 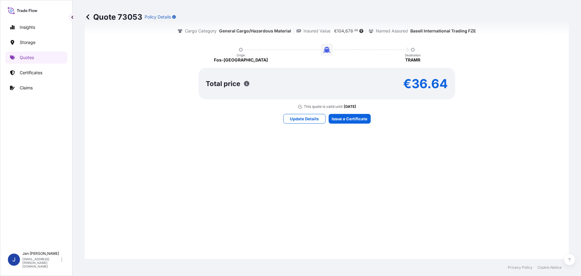 I want to click on p: Destination, so click(x=413, y=55).